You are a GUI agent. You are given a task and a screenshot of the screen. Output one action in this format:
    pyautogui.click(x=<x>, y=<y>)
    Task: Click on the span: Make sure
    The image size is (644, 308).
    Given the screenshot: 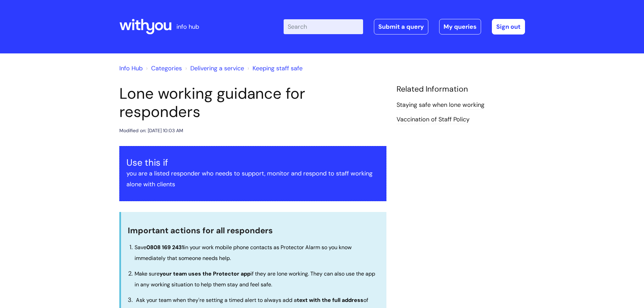 What is the action you would take?
    pyautogui.click(x=148, y=273)
    